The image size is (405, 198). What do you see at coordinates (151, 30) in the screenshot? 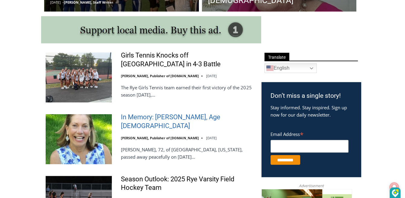
I see `img: support local media, buy this ad` at bounding box center [151, 30].